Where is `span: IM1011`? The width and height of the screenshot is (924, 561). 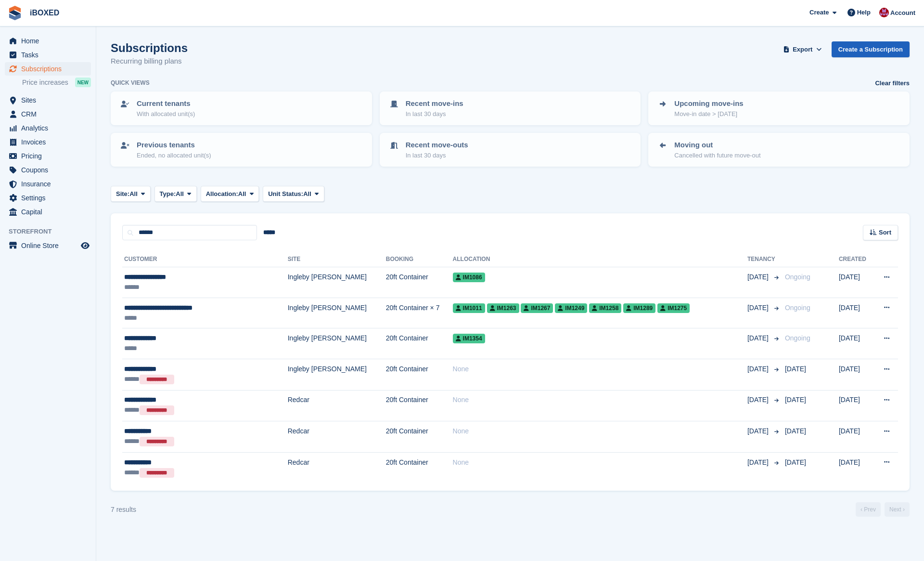
span: IM1011 is located at coordinates (468, 308).